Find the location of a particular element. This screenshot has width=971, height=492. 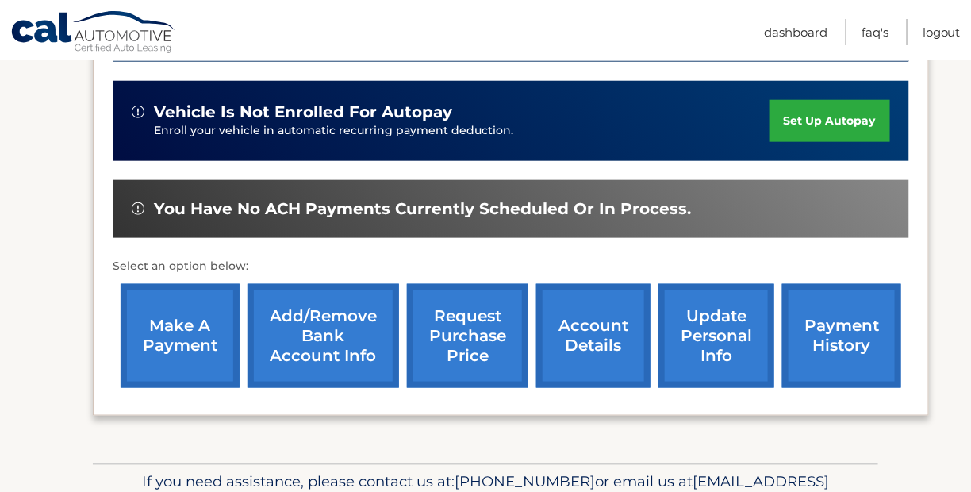

p: Enroll your vehicle in automatic recurring payment deduction. is located at coordinates (462, 131).